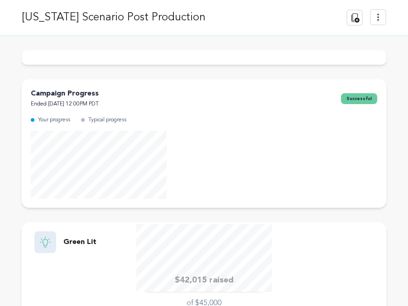  Describe the element at coordinates (80, 242) in the screenshot. I see `p: Green Lit` at that location.